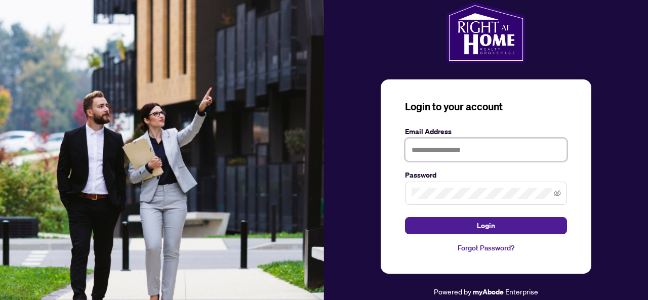 Image resolution: width=648 pixels, height=300 pixels. What do you see at coordinates (486, 226) in the screenshot?
I see `button: Login` at bounding box center [486, 226].